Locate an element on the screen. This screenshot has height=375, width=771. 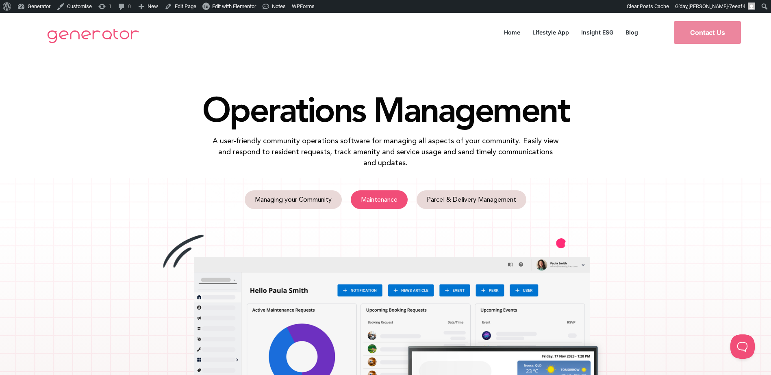
a: Blog is located at coordinates (631, 32).